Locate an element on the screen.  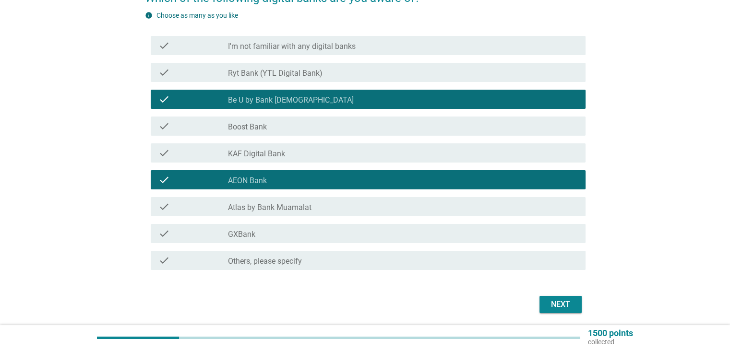
button: Next is located at coordinates (561, 305).